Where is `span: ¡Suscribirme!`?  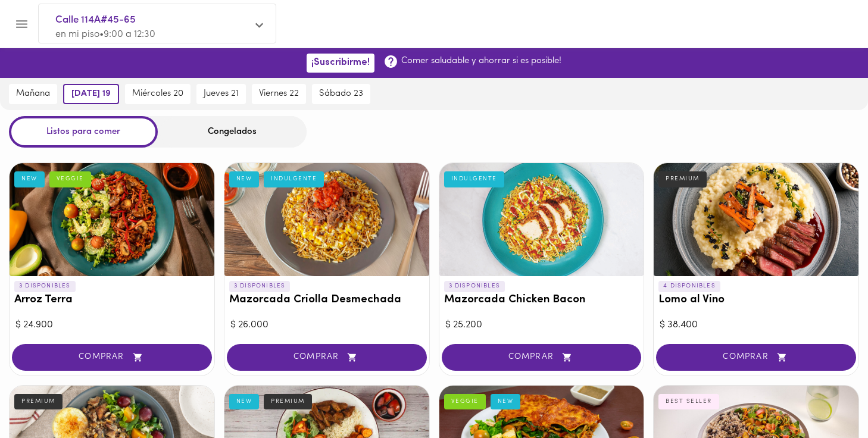 span: ¡Suscribirme! is located at coordinates (340, 63).